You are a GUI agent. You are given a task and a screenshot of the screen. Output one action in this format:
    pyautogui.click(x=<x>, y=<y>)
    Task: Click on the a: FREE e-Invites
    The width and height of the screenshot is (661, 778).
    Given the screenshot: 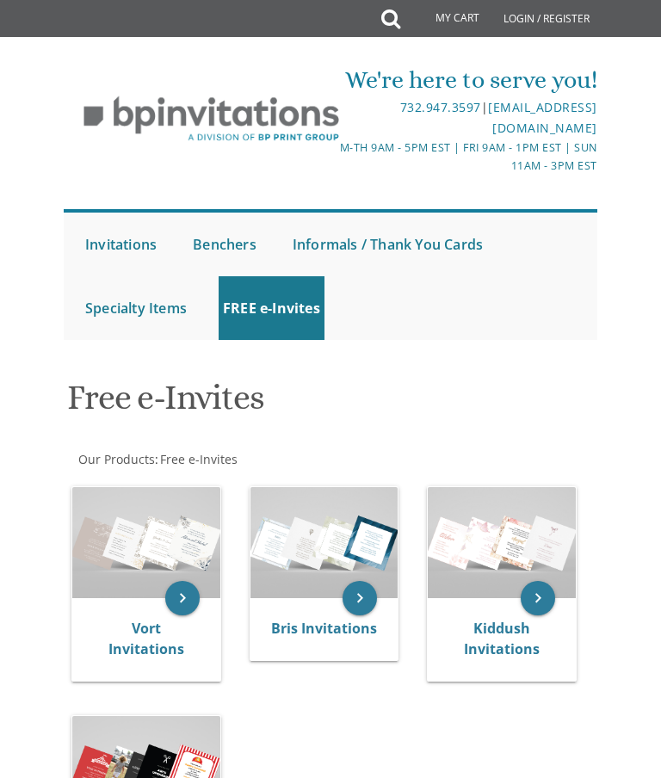 What is the action you would take?
    pyautogui.click(x=271, y=308)
    